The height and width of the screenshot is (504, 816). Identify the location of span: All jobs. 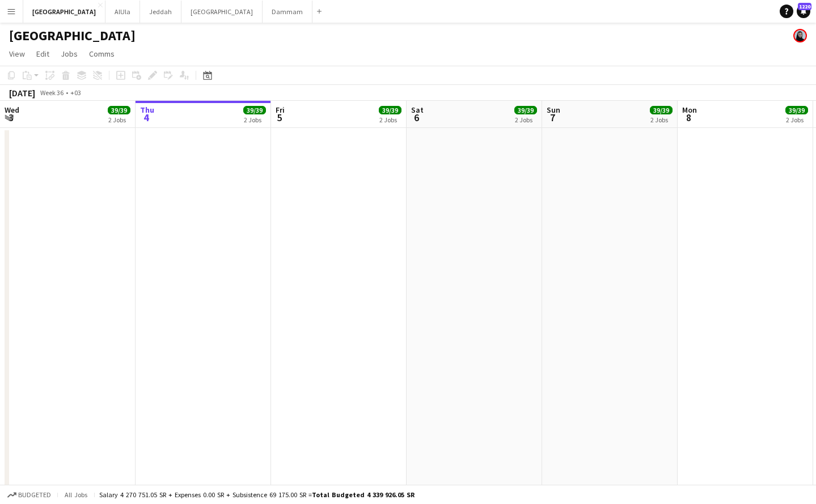
(76, 494).